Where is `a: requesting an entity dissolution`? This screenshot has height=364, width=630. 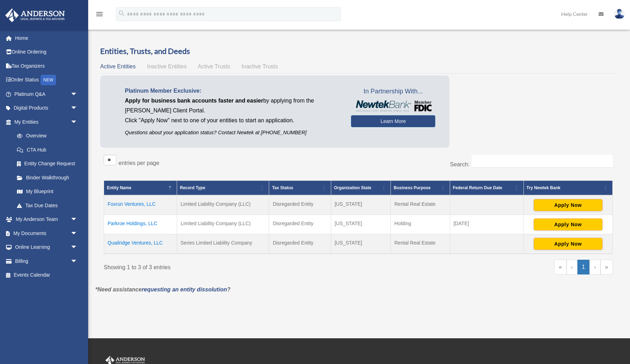 a: requesting an entity dissolution is located at coordinates (185, 289).